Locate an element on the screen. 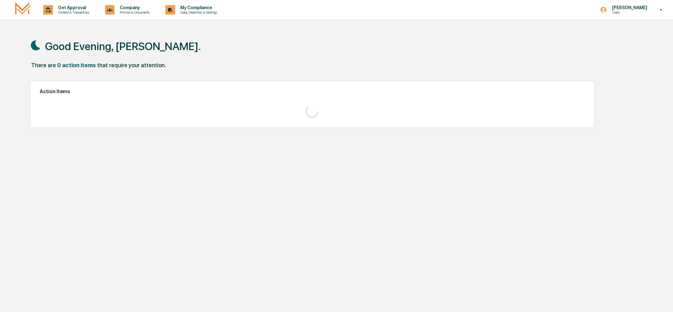 This screenshot has height=312, width=673. img: logo is located at coordinates (23, 10).